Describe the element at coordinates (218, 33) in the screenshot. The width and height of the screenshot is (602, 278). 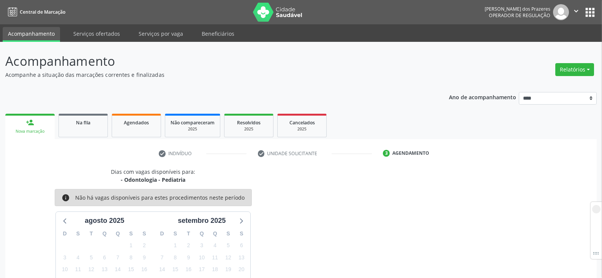
I see `a: Beneficiários` at that location.